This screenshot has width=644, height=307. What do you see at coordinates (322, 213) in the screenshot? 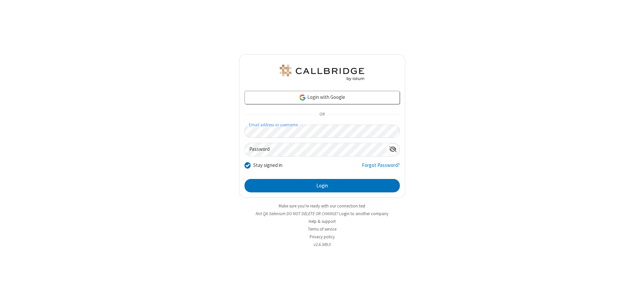
I see `li: Not QA Selenium DO NOT DELETE OR CHANGE?` at bounding box center [322, 213].